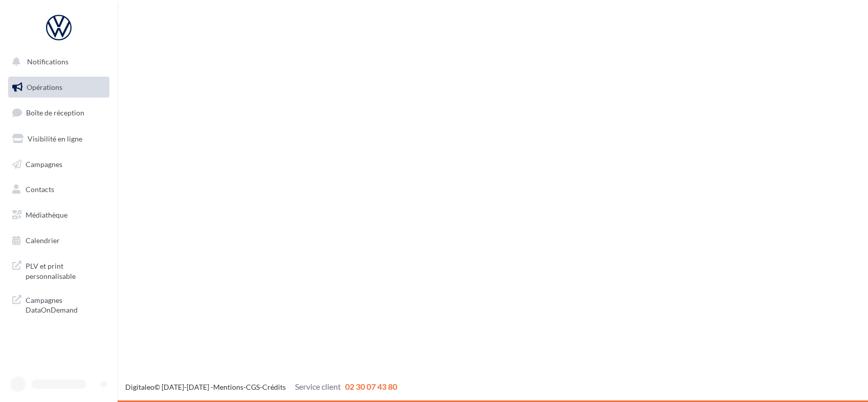  I want to click on span: Boîte de réception, so click(55, 113).